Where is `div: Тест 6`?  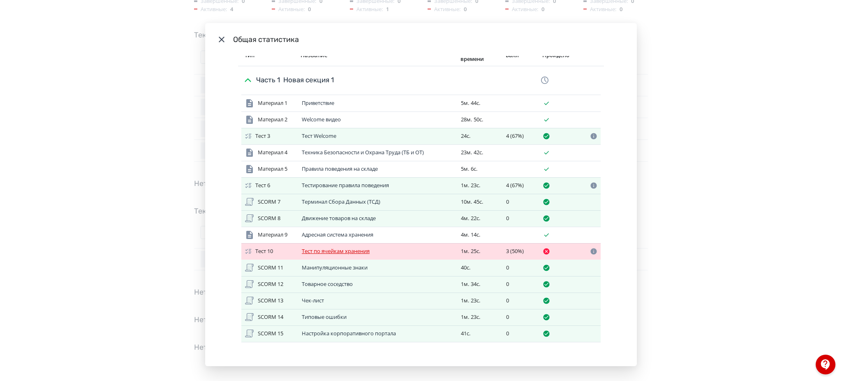
div: Тест 6 is located at coordinates (263, 186).